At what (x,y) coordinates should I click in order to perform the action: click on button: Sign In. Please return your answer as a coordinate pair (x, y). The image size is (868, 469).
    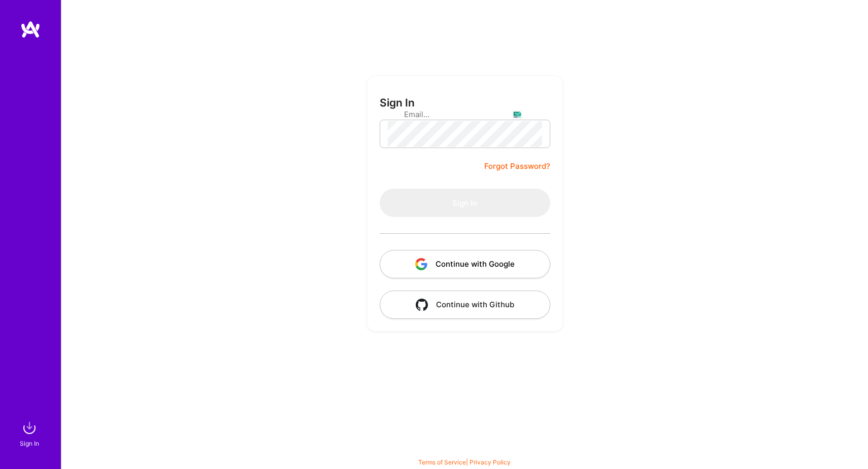
    Looking at the image, I should click on (465, 203).